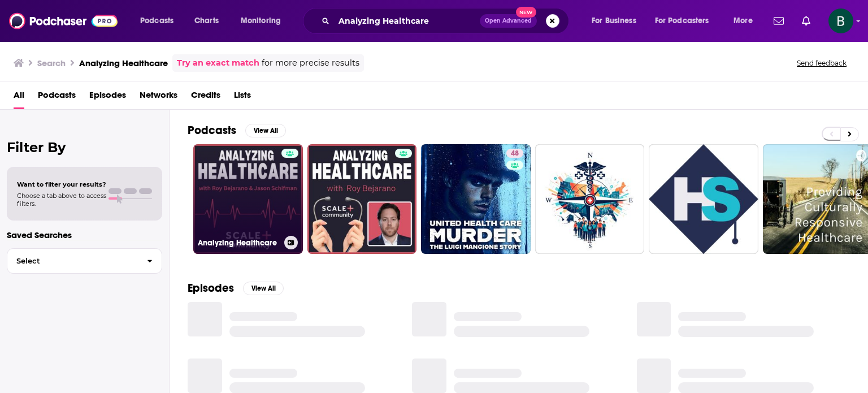  I want to click on span: More, so click(743, 21).